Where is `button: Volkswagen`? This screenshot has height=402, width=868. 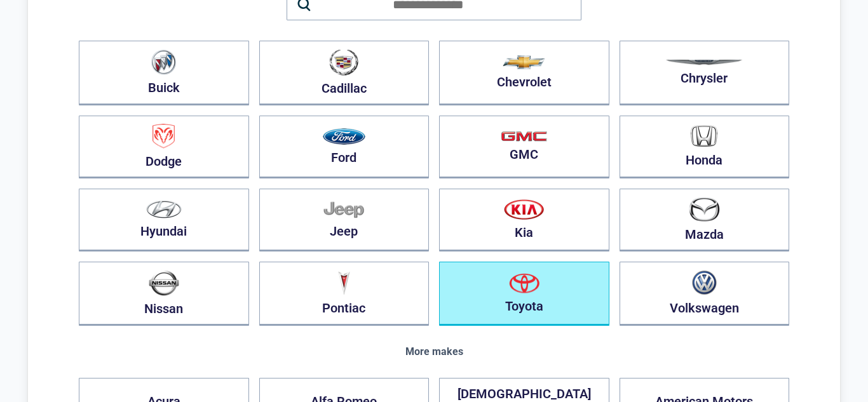
button: Volkswagen is located at coordinates (704, 294).